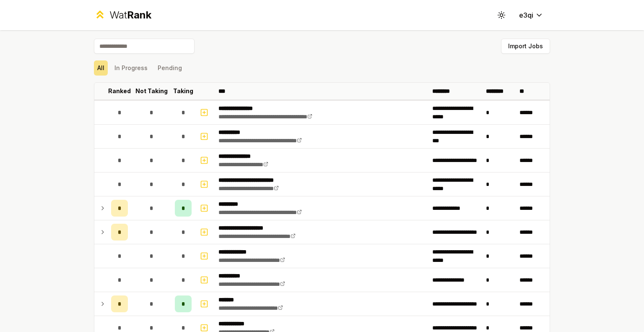 This screenshot has width=644, height=332. I want to click on p: Not Taking, so click(151, 91).